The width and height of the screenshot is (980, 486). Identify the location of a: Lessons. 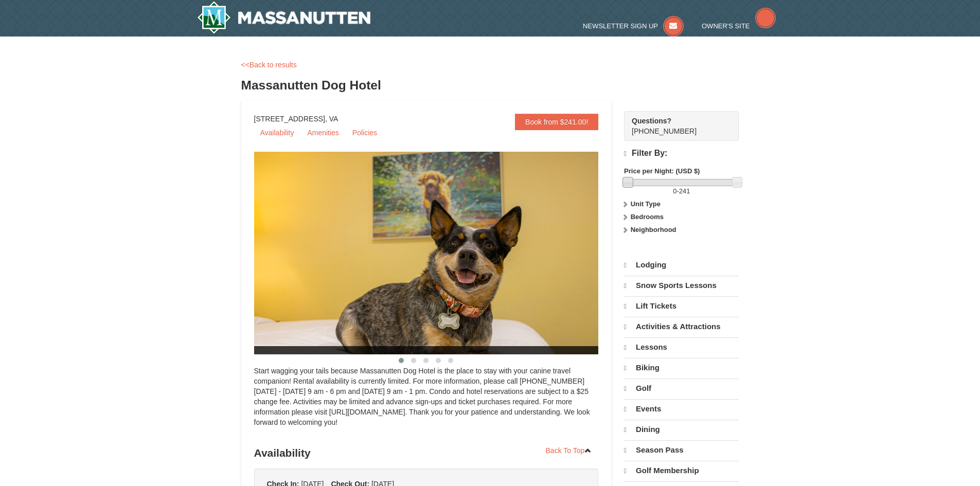
(681, 347).